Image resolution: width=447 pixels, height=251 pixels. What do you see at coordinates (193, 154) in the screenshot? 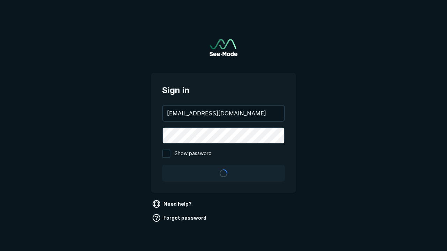
I see `span: Show password` at bounding box center [193, 154].